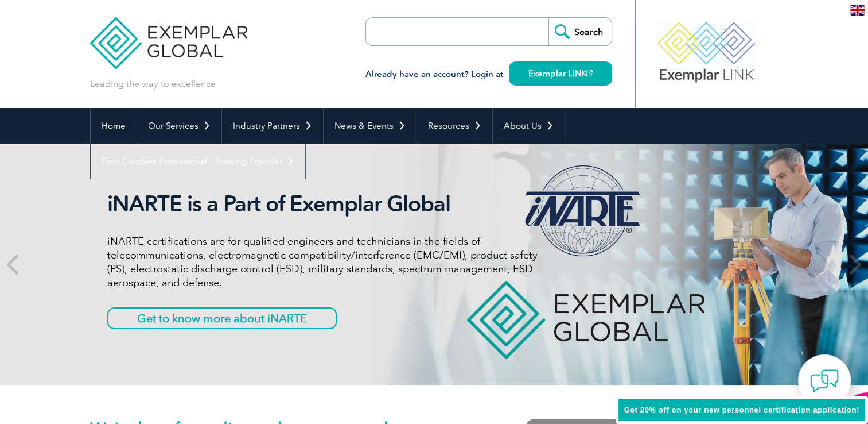 Image resolution: width=868 pixels, height=424 pixels. I want to click on a: Industry Partners, so click(273, 126).